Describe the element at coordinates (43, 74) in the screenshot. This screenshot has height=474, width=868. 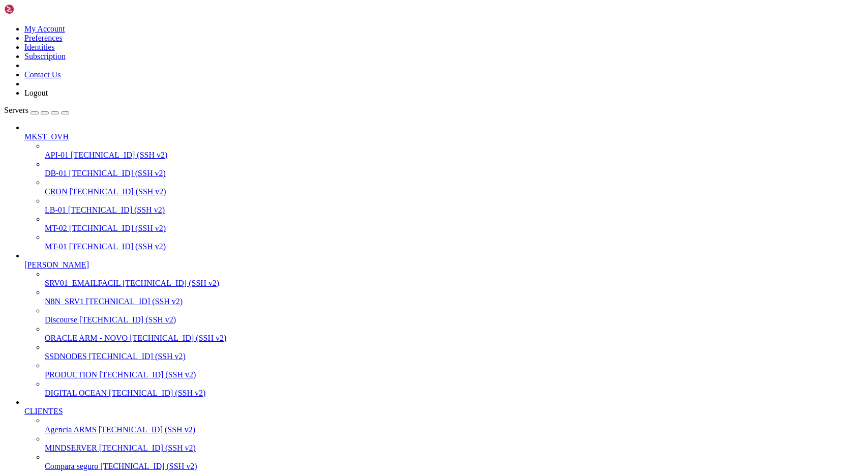
I see `a: Contact Us` at that location.